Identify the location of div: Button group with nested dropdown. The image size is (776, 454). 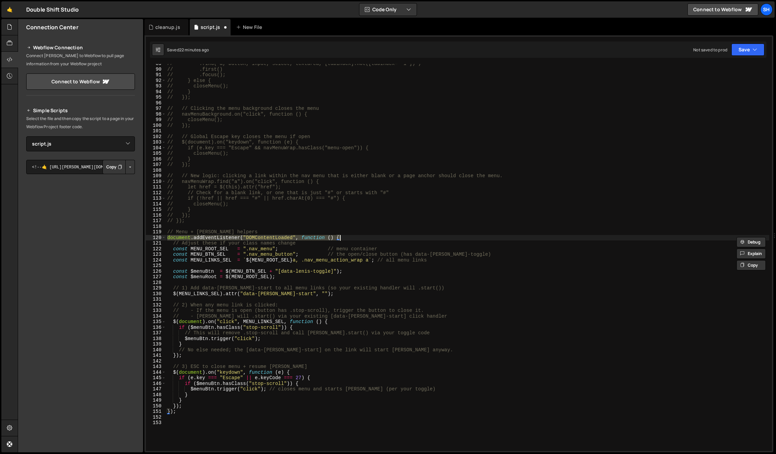
(118, 167).